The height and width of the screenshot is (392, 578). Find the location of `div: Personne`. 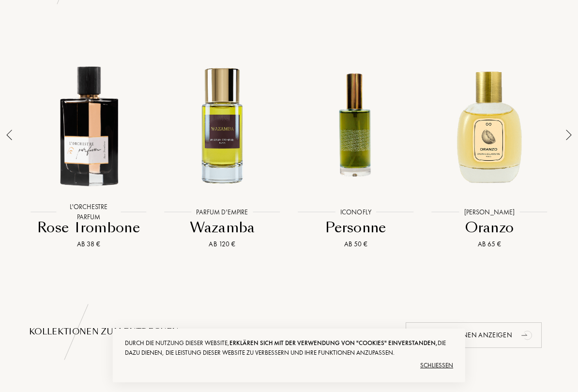

div: Personne is located at coordinates (356, 228).